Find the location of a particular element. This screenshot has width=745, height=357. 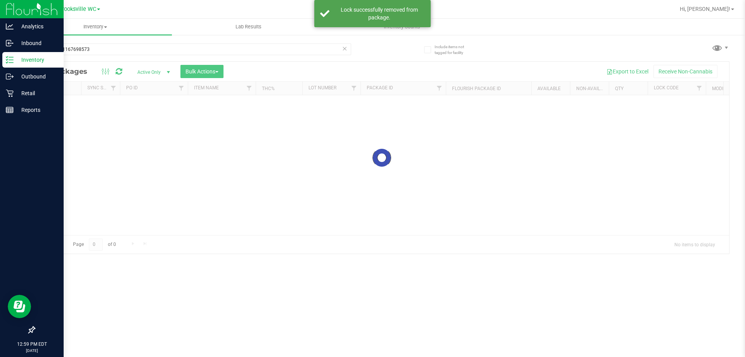

span: Brooksville WC is located at coordinates (77, 9).